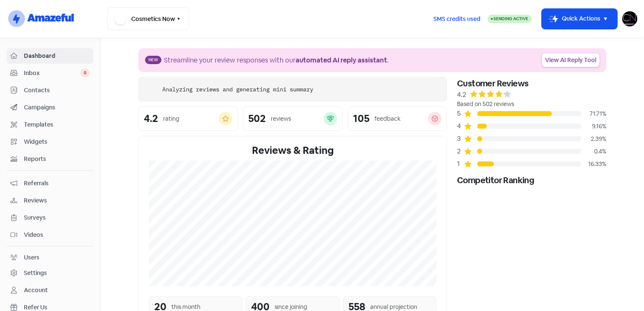 The width and height of the screenshot is (644, 311). Describe the element at coordinates (57, 159) in the screenshot. I see `span: Reports` at that location.